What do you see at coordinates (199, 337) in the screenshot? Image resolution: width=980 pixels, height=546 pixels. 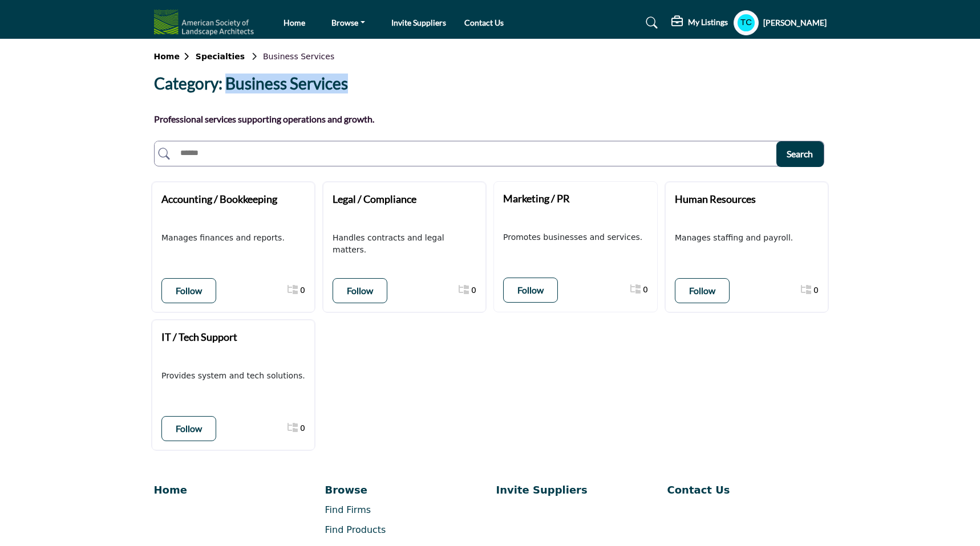 I see `b: IT / Tech Support` at bounding box center [199, 337].